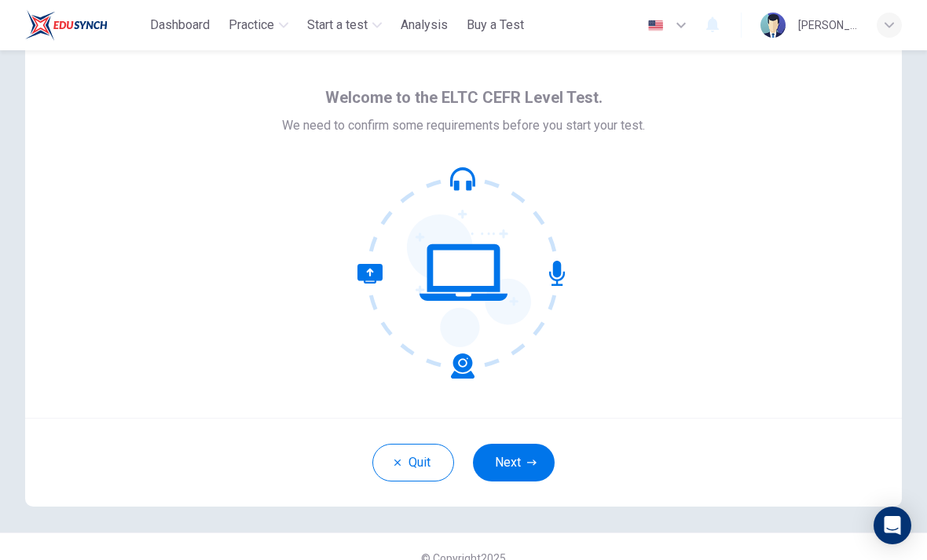  Describe the element at coordinates (424, 25) in the screenshot. I see `span: Analysis` at that location.